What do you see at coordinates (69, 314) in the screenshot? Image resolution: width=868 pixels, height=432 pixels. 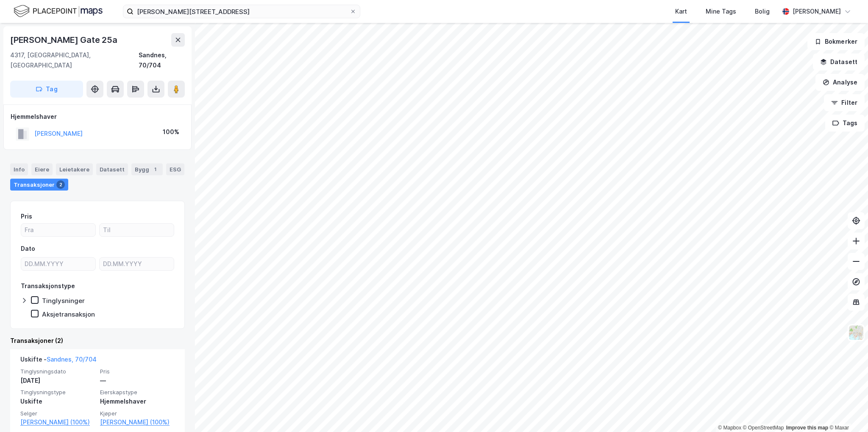 I see `div: Aksjetransaksjon` at bounding box center [69, 314].